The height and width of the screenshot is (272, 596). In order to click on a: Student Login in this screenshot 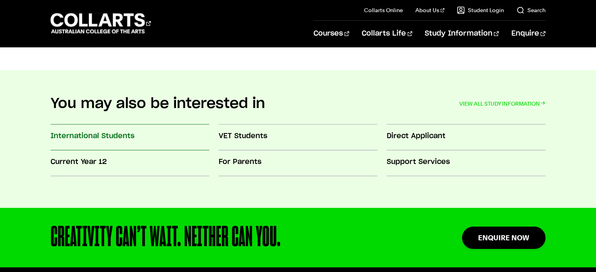, I will do `click(480, 10)`.